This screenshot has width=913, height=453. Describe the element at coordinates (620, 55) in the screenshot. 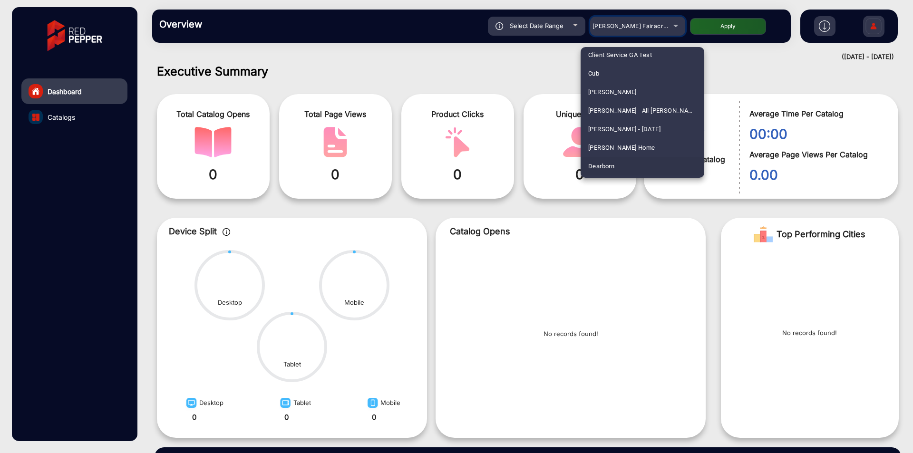

I see `span: Client Service GA Test` at that location.